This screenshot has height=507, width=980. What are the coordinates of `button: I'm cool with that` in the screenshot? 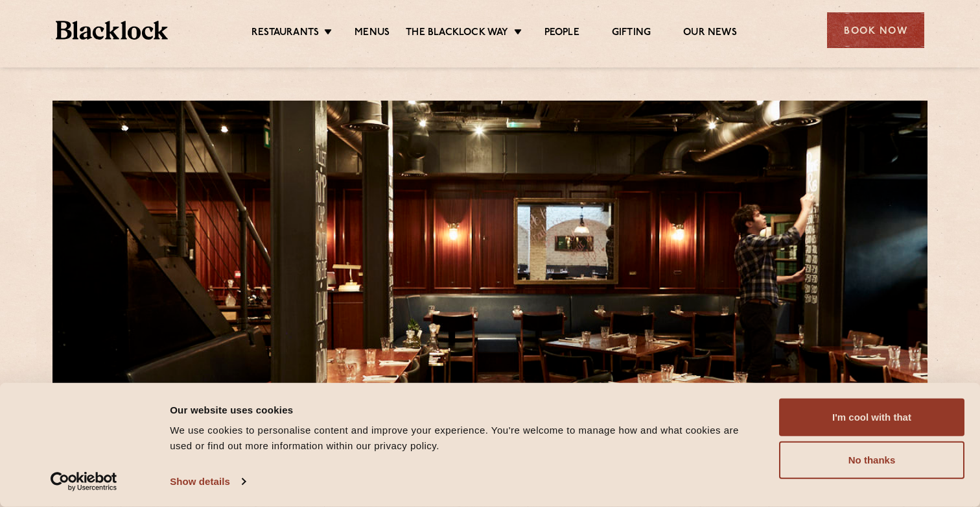 It's located at (872, 417).